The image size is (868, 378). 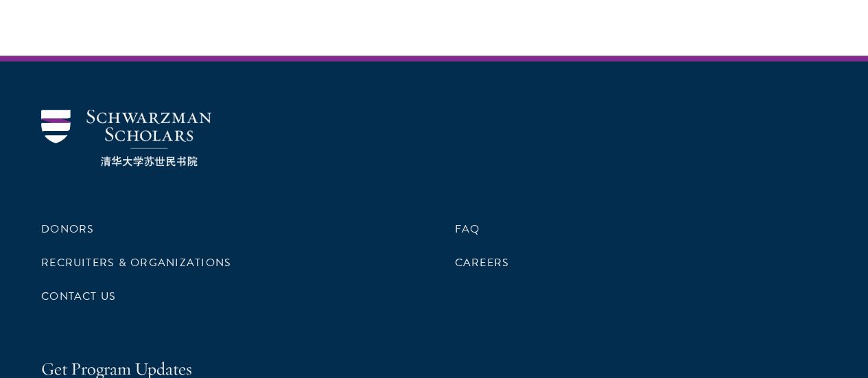 What do you see at coordinates (78, 297) in the screenshot?
I see `a: Contact Us` at bounding box center [78, 297].